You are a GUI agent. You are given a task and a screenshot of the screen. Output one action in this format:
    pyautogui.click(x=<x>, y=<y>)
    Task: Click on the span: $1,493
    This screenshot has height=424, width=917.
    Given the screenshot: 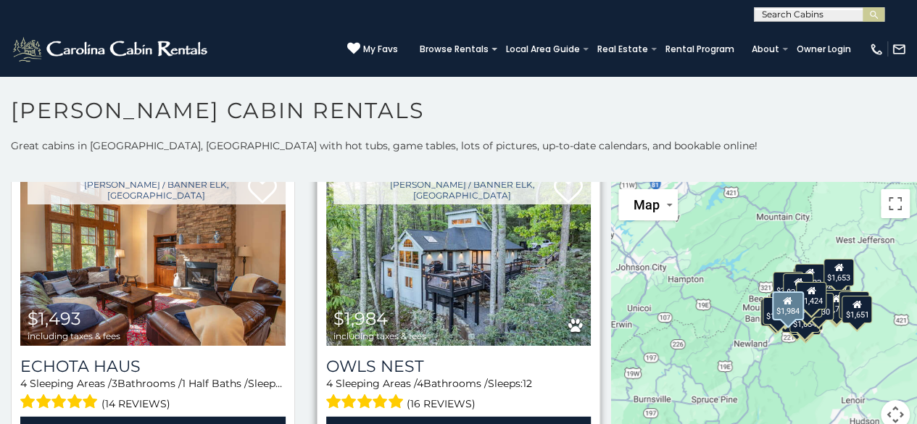 What is the action you would take?
    pyautogui.click(x=54, y=318)
    